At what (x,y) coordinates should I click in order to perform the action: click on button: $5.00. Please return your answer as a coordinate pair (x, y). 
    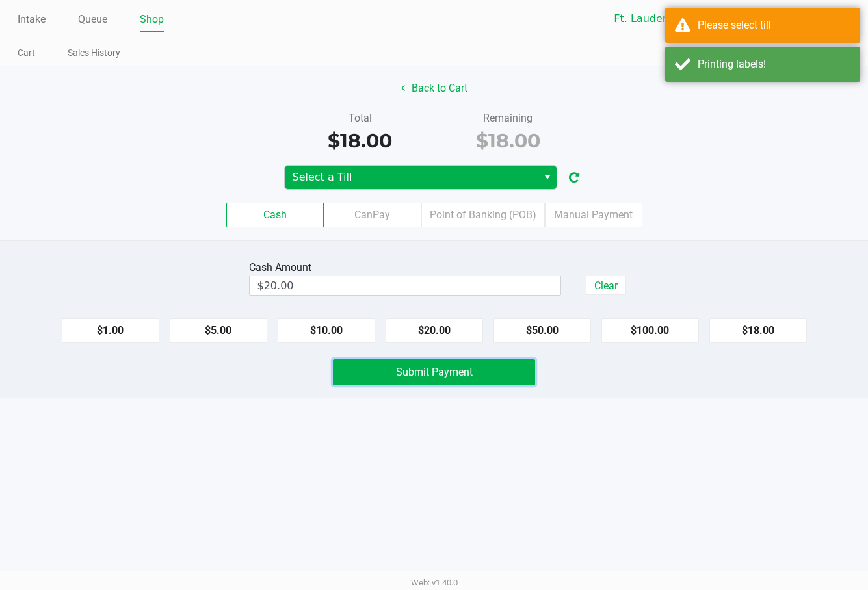
    Looking at the image, I should click on (219, 331).